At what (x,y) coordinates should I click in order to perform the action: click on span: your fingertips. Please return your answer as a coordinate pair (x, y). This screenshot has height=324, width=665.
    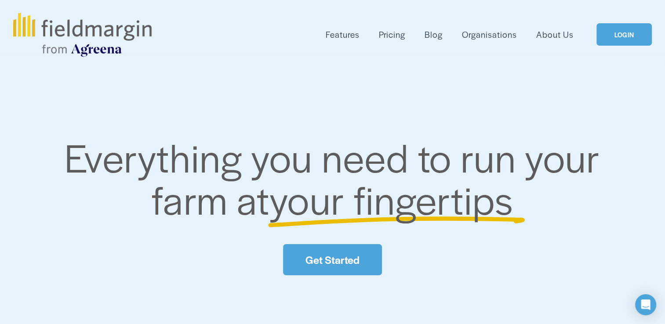
    Looking at the image, I should click on (391, 199).